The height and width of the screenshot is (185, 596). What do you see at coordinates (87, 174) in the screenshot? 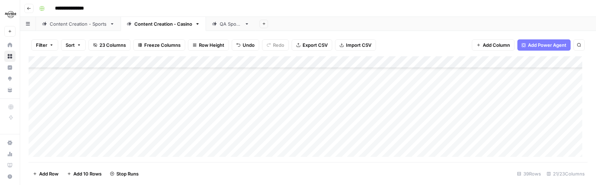
I see `span: Add 10 Rows` at bounding box center [87, 174].